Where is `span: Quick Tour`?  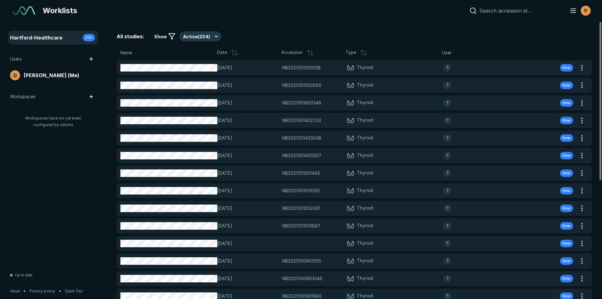 span: Quick Tour is located at coordinates (74, 291).